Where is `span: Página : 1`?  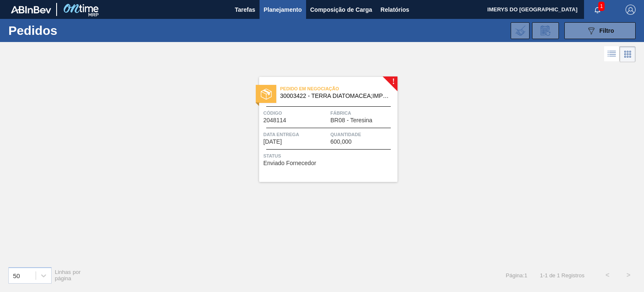
span: Página : 1 is located at coordinates (516, 275).